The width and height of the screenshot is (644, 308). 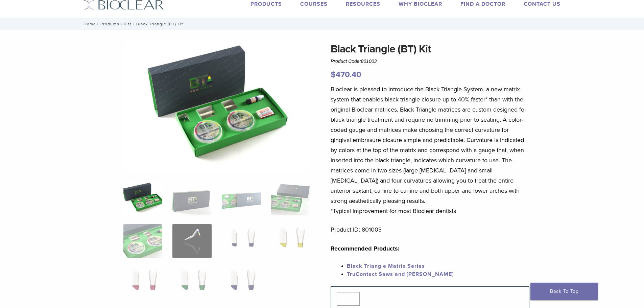 What do you see at coordinates (192, 199) in the screenshot?
I see `img: Black Triangle (BT) Kit - Image 2` at bounding box center [192, 199].